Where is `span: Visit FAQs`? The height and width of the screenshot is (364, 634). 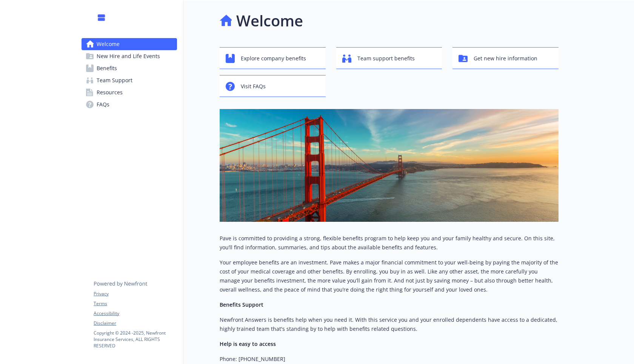
span: Visit FAQs is located at coordinates (253, 86).